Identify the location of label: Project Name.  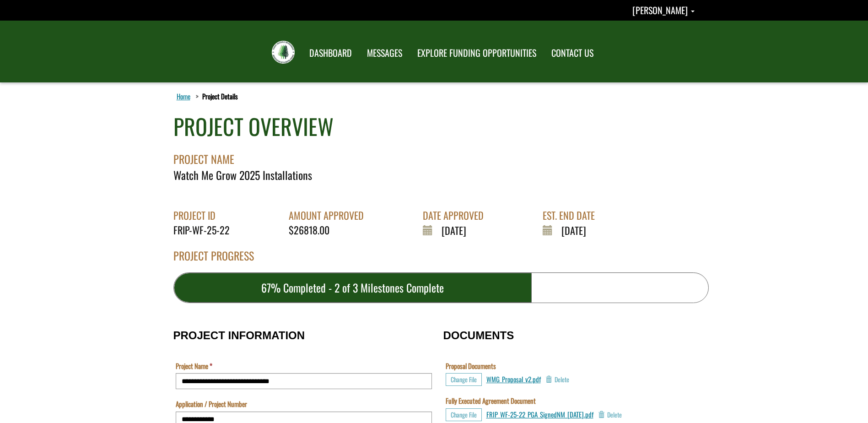
(194, 365).